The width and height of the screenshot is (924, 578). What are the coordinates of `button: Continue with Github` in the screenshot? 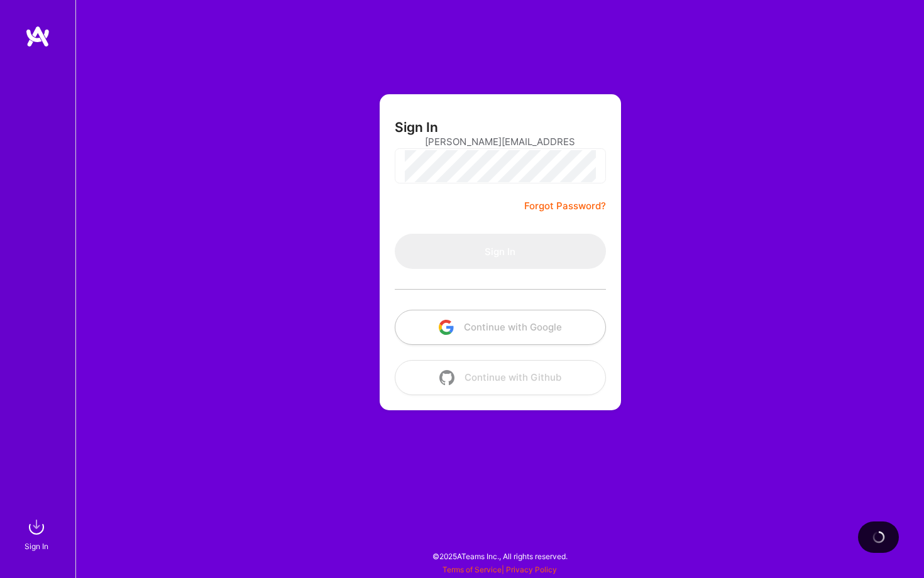 It's located at (501, 378).